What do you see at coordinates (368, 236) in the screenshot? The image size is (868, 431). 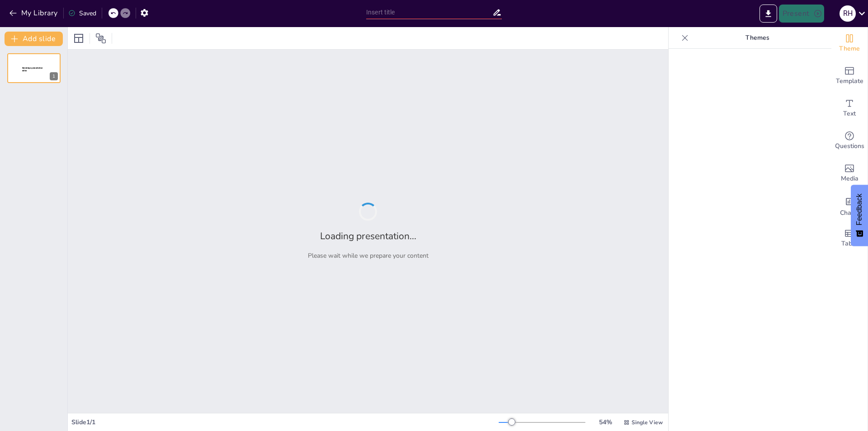 I see `h2: Loading presentation...` at bounding box center [368, 236].